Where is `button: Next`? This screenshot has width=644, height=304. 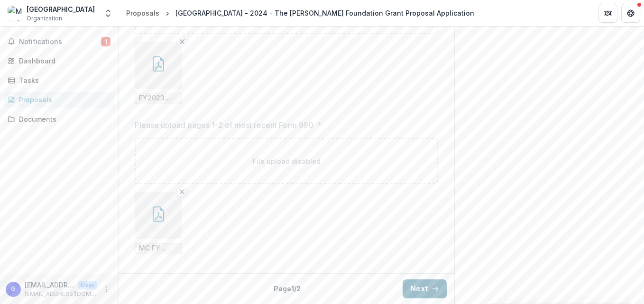 button: Next is located at coordinates (425, 289).